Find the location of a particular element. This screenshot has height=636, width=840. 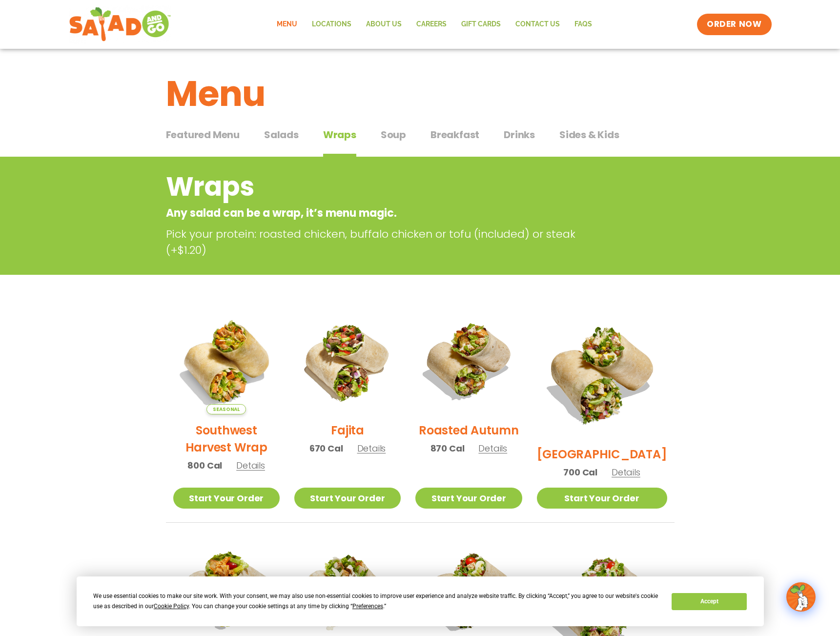

img: wpChatIcon is located at coordinates (801, 597).